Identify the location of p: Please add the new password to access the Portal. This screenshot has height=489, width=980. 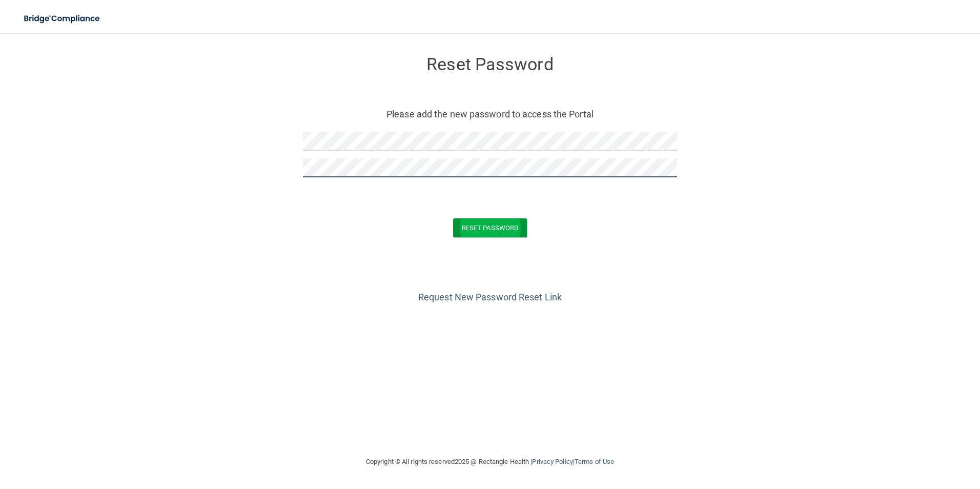
(490, 114).